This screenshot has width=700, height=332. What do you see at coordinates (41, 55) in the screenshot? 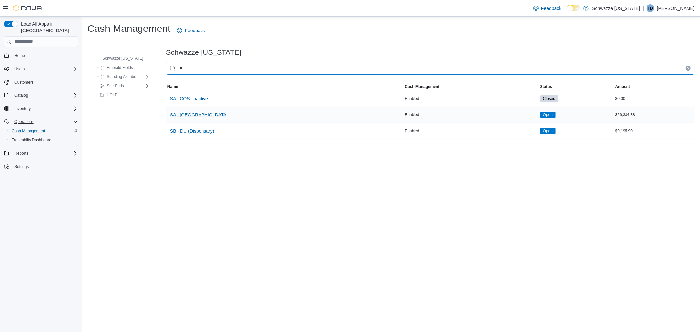
I see `button: Home` at bounding box center [41, 55].